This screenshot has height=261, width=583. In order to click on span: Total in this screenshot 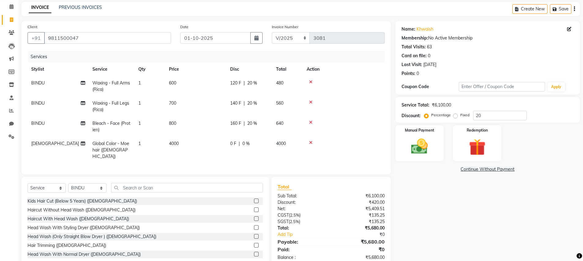, I will do `click(285, 187)`.